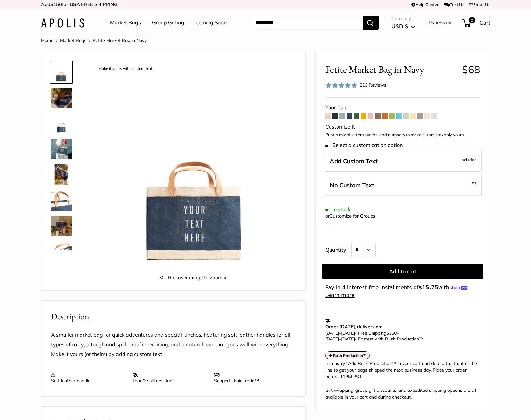 This screenshot has width=531, height=420. I want to click on span: Cart, so click(485, 23).